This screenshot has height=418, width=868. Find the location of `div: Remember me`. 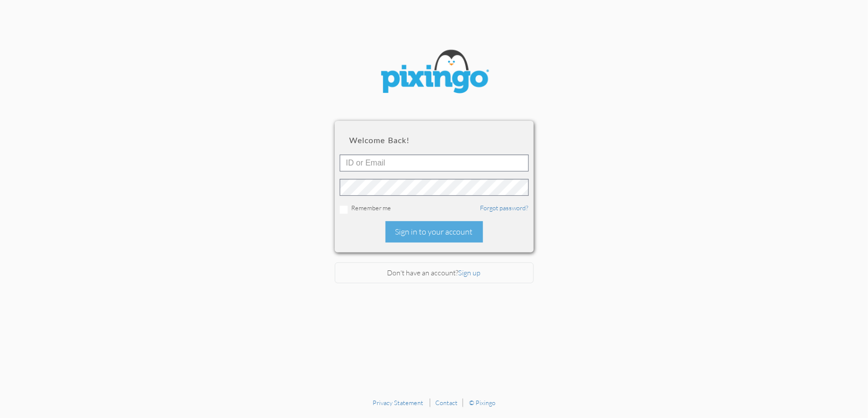

div: Remember me is located at coordinates (434, 208).